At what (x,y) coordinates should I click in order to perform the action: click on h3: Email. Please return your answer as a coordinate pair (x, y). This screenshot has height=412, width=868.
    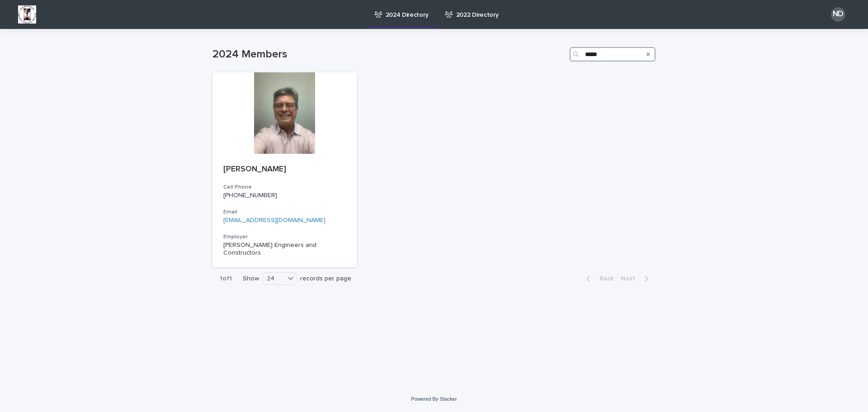
    Looking at the image, I should click on (284, 212).